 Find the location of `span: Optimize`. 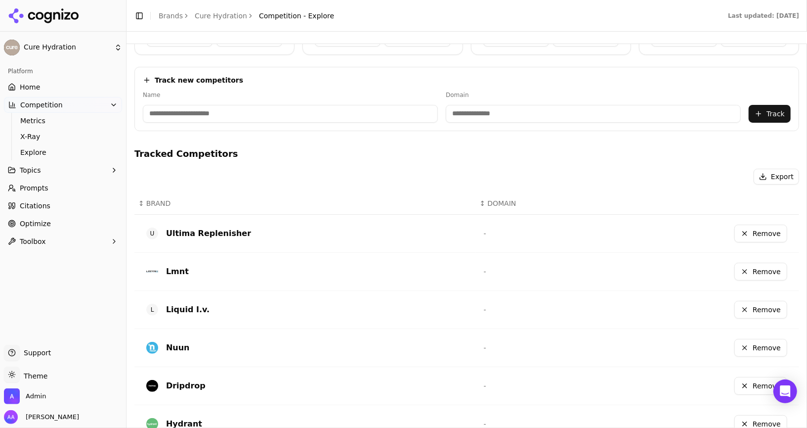

span: Optimize is located at coordinates (35, 223).